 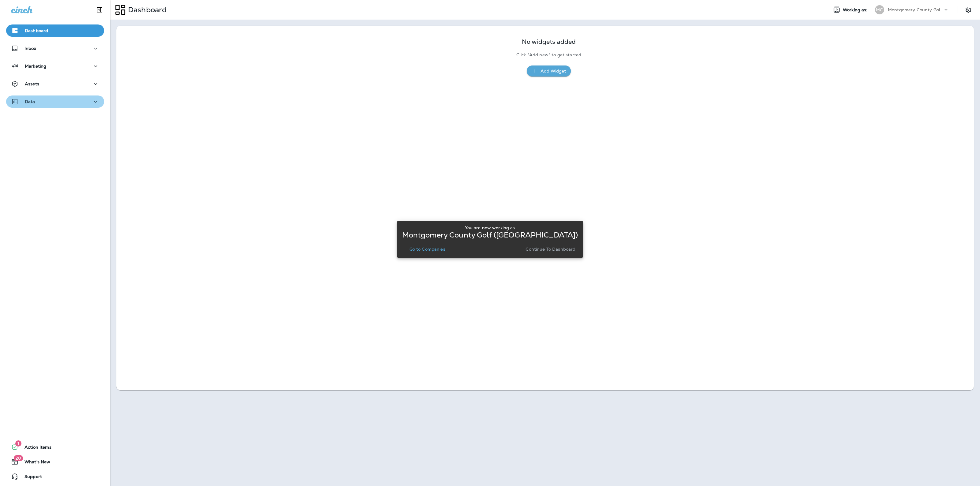 What do you see at coordinates (34, 463) in the screenshot?
I see `span: What's New` at bounding box center [34, 463].